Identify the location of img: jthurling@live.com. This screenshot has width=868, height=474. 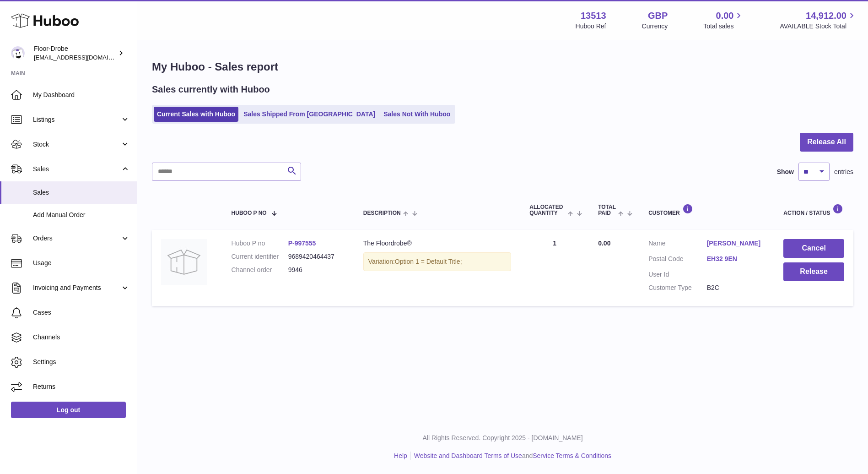
(18, 53).